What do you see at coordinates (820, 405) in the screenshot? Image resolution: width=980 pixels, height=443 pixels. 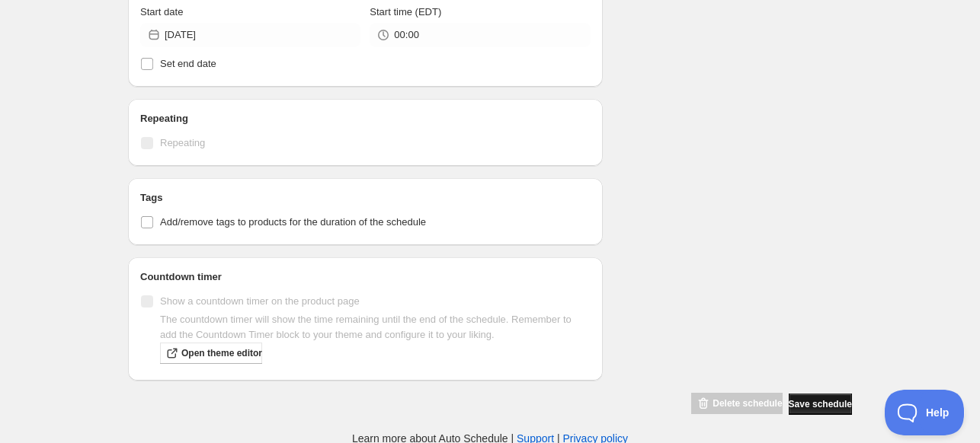 I see `span: Save schedule` at bounding box center [820, 405].